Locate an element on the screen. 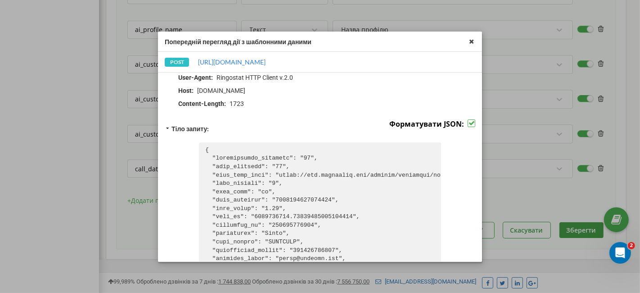 This screenshot has width=640, height=293. div: Content-Length : is located at coordinates (202, 104).